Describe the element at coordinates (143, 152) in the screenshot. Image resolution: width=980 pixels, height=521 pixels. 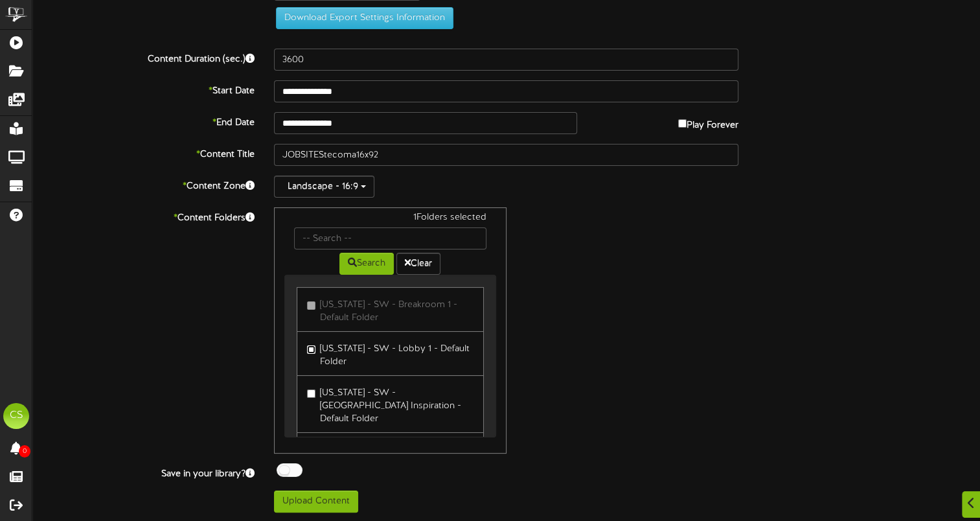
I see `label: Content Title` at that location.